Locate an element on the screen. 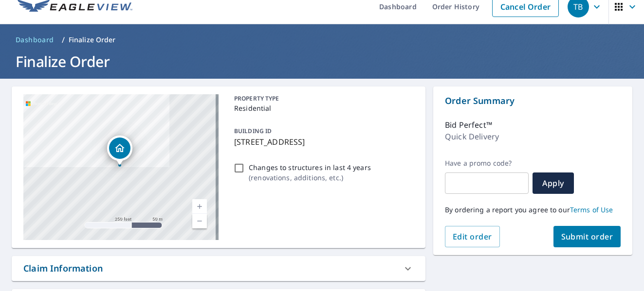  a: Terms of Use is located at coordinates (591, 209).